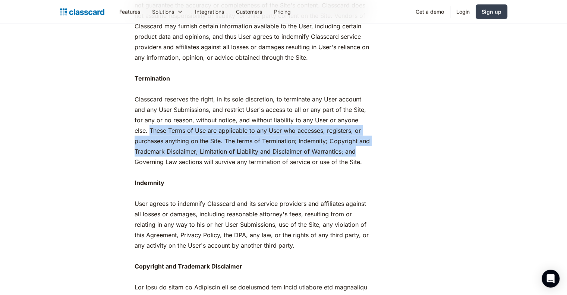 This screenshot has width=567, height=295. I want to click on a: Integrations, so click(209, 12).